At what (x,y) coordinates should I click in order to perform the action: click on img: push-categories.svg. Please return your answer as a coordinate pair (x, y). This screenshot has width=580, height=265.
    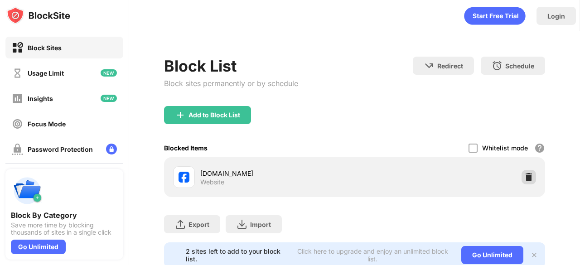
    Looking at the image, I should click on (27, 191).